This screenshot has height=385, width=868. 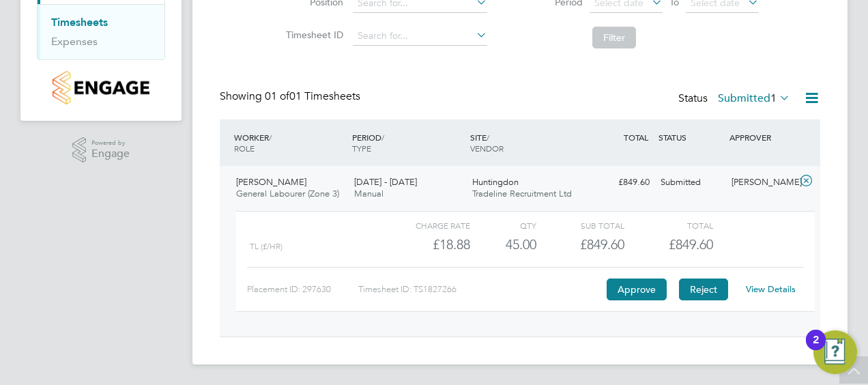 I want to click on a: Expenses, so click(x=75, y=41).